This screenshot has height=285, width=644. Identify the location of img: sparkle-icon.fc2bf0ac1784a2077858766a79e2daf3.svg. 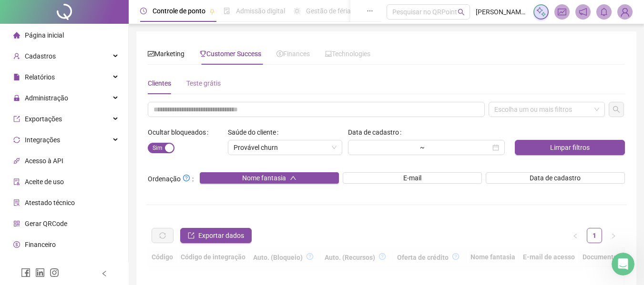
(541, 12).